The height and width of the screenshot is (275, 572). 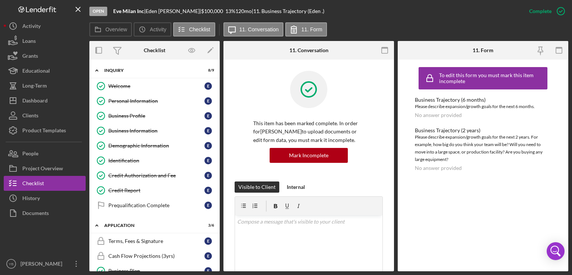 I want to click on b: Eve Milan Inc, so click(x=128, y=11).